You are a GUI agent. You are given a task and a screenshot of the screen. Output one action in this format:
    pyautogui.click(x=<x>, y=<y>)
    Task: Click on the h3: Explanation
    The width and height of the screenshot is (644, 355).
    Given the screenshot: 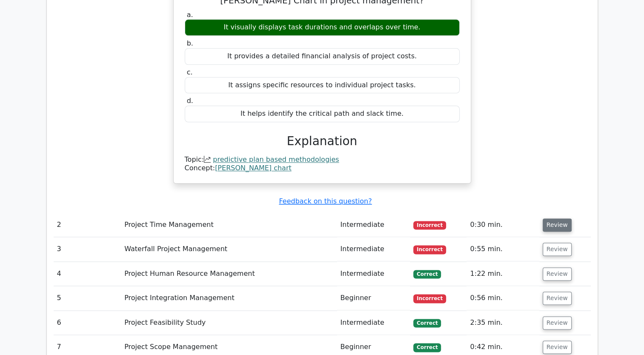 What is the action you would take?
    pyautogui.click(x=322, y=141)
    